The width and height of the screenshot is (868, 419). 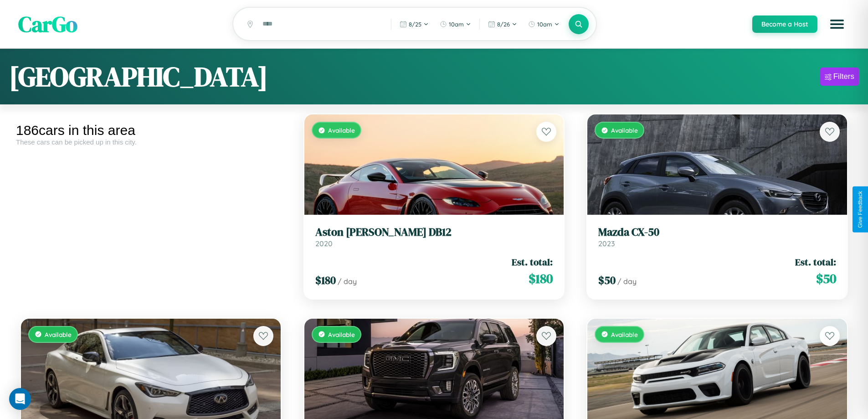 I want to click on button: Become a Host, so click(x=784, y=24).